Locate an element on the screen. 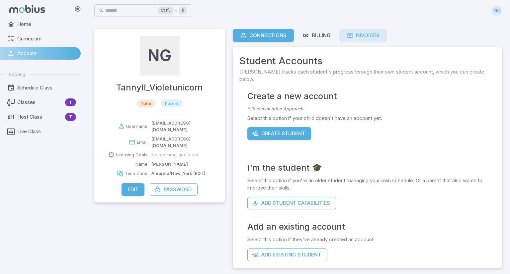 The image size is (510, 274). span: Account is located at coordinates (46, 53).